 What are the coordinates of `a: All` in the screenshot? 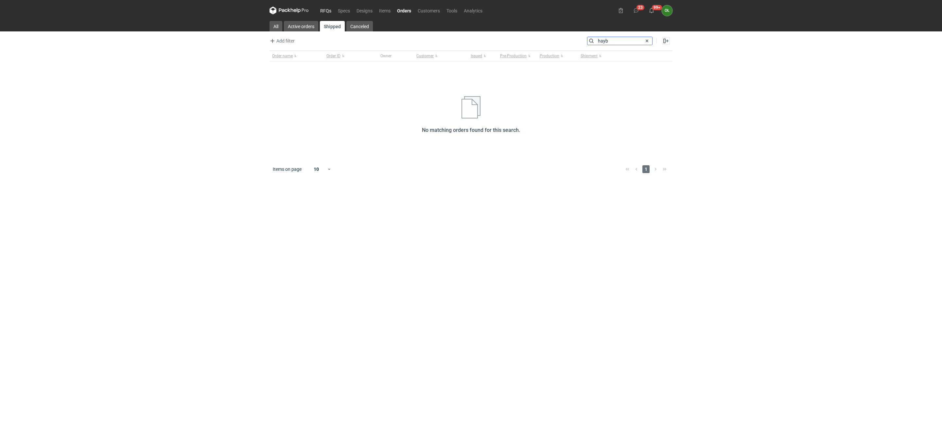 It's located at (276, 26).